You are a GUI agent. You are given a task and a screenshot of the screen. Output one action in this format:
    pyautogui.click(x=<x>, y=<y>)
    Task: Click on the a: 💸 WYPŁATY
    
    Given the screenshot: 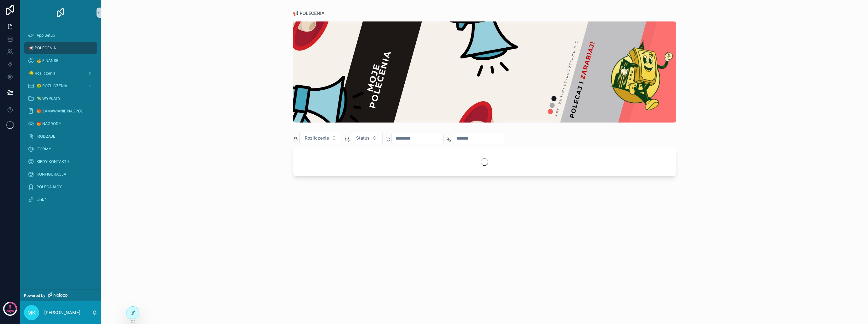 What is the action you would take?
    pyautogui.click(x=61, y=98)
    